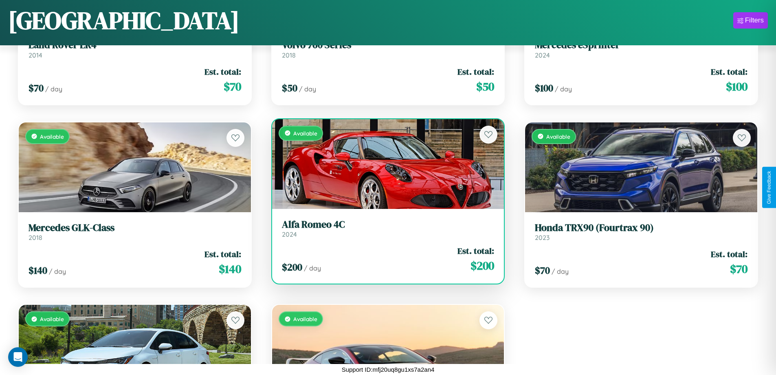 The image size is (776, 375). What do you see at coordinates (642, 45) in the screenshot?
I see `h3: Mercedes eSprinter` at bounding box center [642, 45].